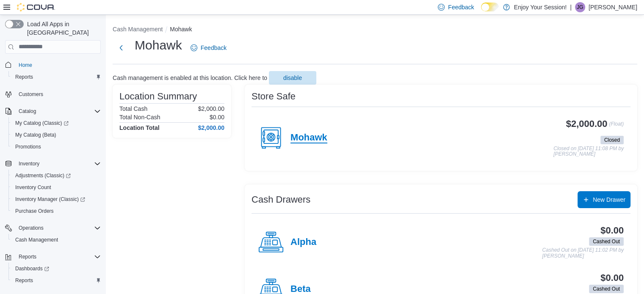 Image resolution: width=644 pixels, height=294 pixels. What do you see at coordinates (36, 240) in the screenshot?
I see `a: Cash Management` at bounding box center [36, 240].